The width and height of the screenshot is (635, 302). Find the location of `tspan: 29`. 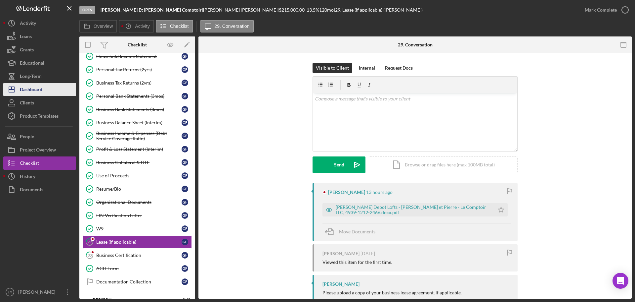

tspan: 29 is located at coordinates (90, 241).